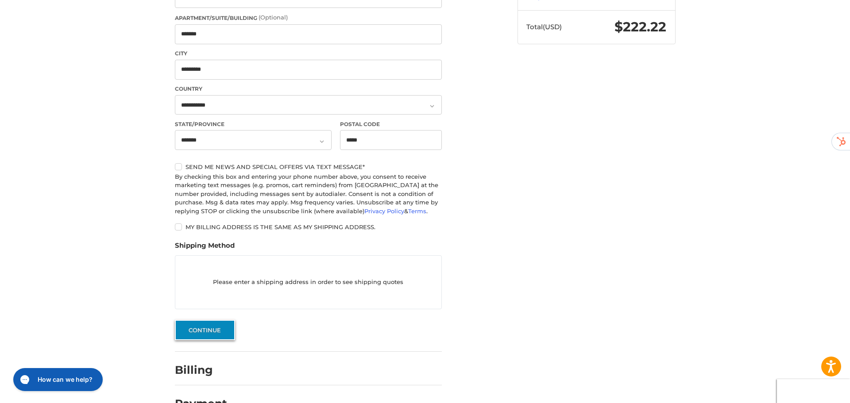  What do you see at coordinates (640, 27) in the screenshot?
I see `span: $222.22` at bounding box center [640, 27].